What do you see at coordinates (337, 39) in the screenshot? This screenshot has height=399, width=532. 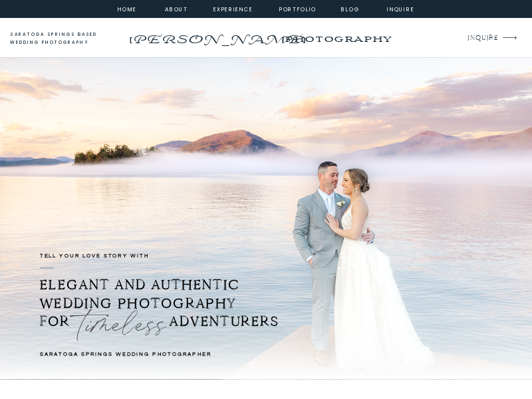 I see `a: photography` at bounding box center [337, 39].